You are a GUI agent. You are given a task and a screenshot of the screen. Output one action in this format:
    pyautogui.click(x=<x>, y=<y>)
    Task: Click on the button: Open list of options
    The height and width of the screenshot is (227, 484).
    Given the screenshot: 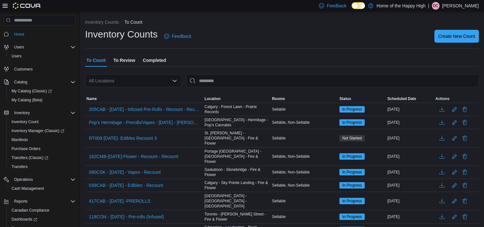 What is the action you would take?
    pyautogui.click(x=175, y=81)
    